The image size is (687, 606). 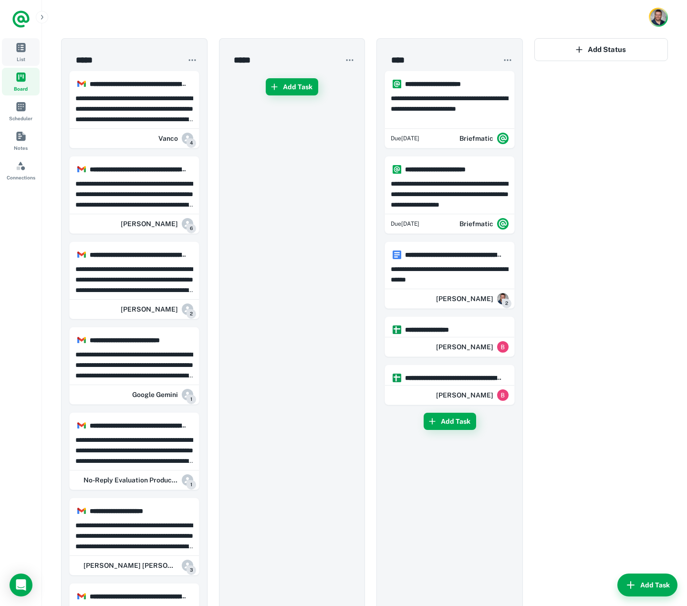 What do you see at coordinates (130, 480) in the screenshot?
I see `h6: No-Reply Evaluation Product Team` at bounding box center [130, 480].